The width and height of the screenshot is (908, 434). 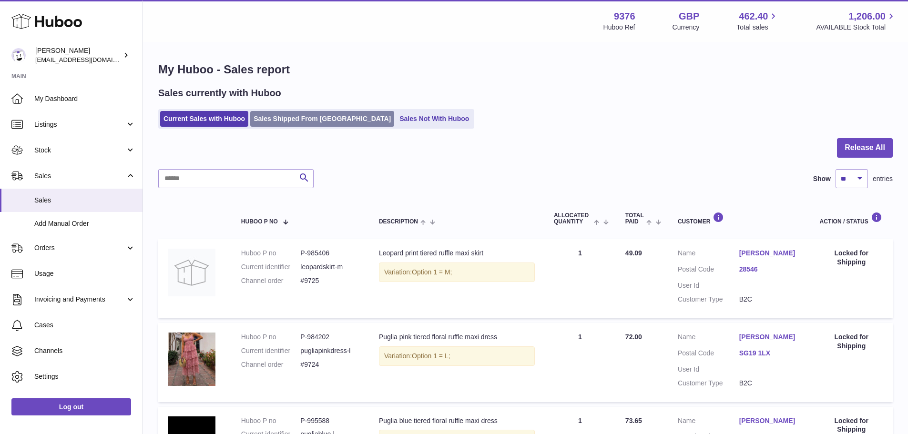 I want to click on span: My Dashboard, so click(x=85, y=99).